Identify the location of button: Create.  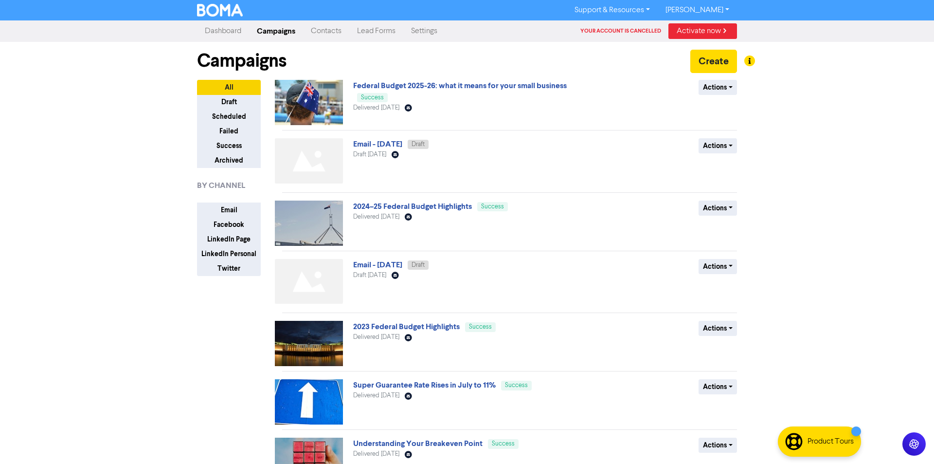
(714, 61).